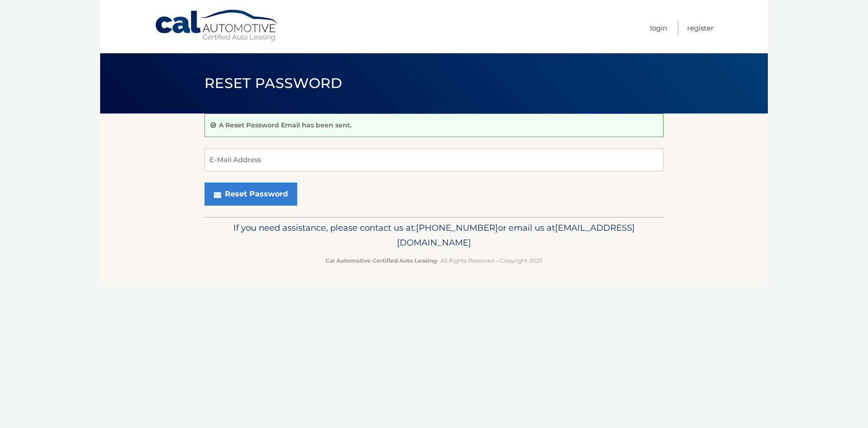 The width and height of the screenshot is (868, 428). Describe the element at coordinates (285, 125) in the screenshot. I see `p: A Reset Password Email has been sent.` at that location.